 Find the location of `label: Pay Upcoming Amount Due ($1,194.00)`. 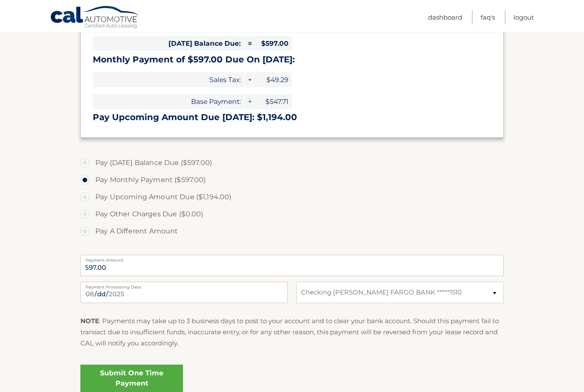

label: Pay Upcoming Amount Due ($1,194.00) is located at coordinates (292, 197).